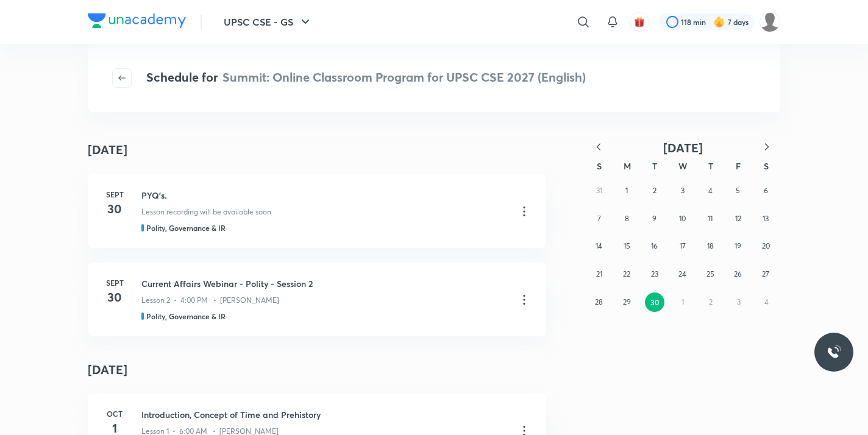 This screenshot has width=868, height=435. Describe the element at coordinates (683, 191) in the screenshot. I see `button: September 3, 2025` at that location.